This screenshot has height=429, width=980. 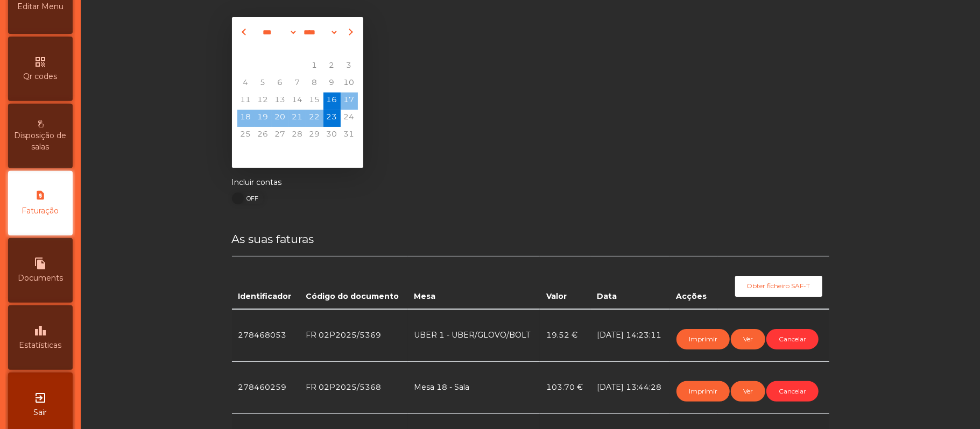 I want to click on div: Sunday, August 17, 2025, so click(x=350, y=101).